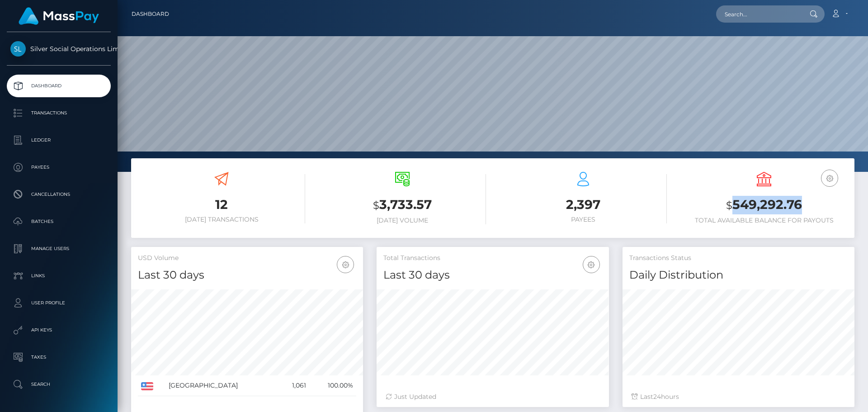 The height and width of the screenshot is (412, 868). What do you see at coordinates (59, 49) in the screenshot?
I see `span: Silver Social Operations Limited` at bounding box center [59, 49].